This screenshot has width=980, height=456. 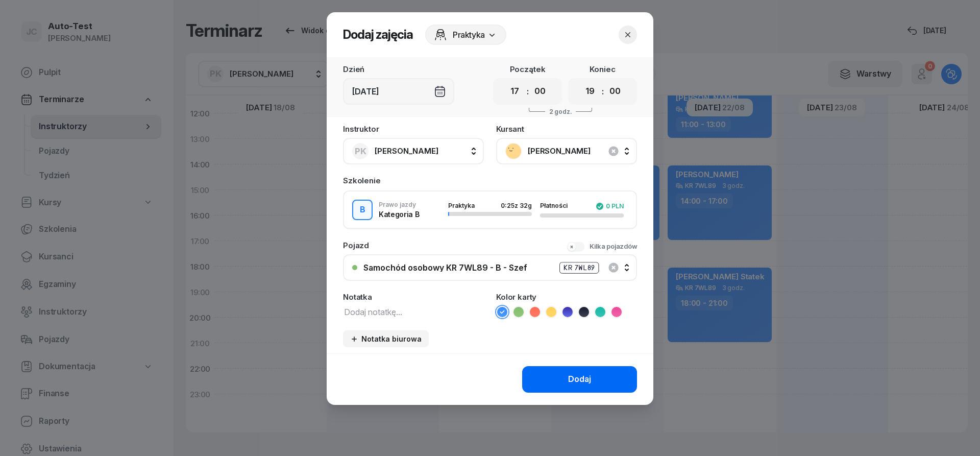 What do you see at coordinates (386, 338) in the screenshot?
I see `button: Notatka biurowa` at bounding box center [386, 338].